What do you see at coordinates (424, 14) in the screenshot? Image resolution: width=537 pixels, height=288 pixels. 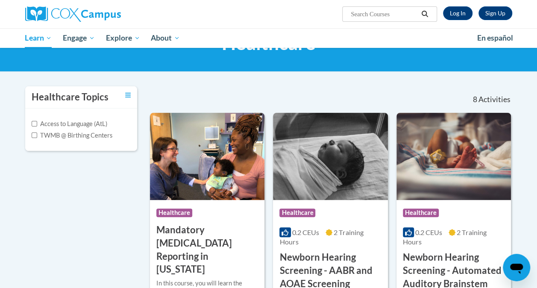 I see `button: Search` at bounding box center [424, 14].